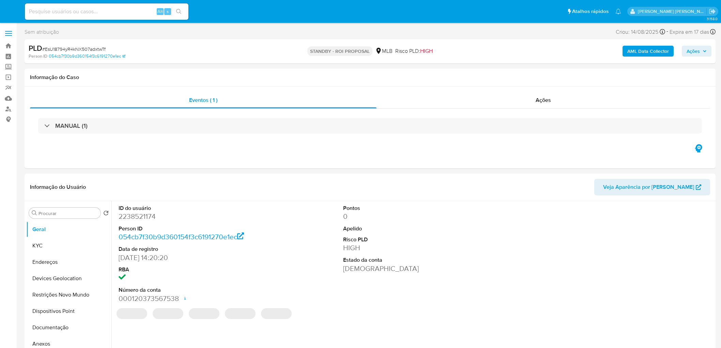 This screenshot has width=721, height=348. Describe the element at coordinates (38, 56) in the screenshot. I see `b: Person ID` at that location.